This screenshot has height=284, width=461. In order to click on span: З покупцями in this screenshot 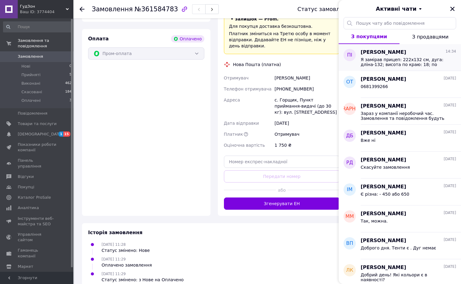, I will do `click(370, 36)`.